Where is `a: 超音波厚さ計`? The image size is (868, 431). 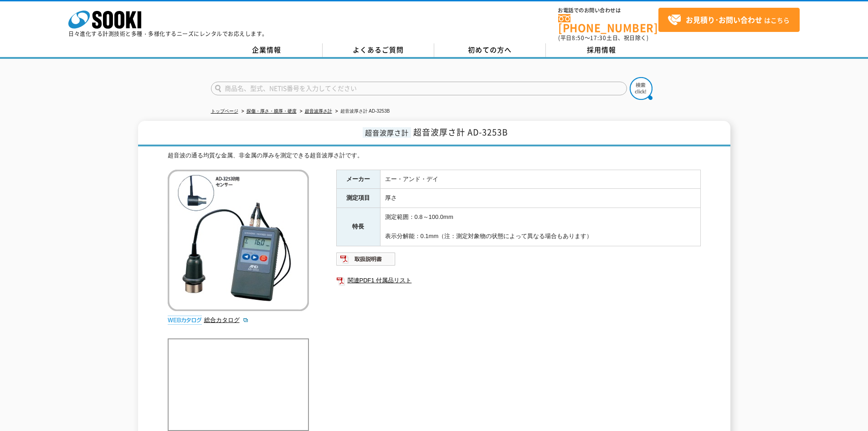 a: 超音波厚さ計 is located at coordinates (318, 111).